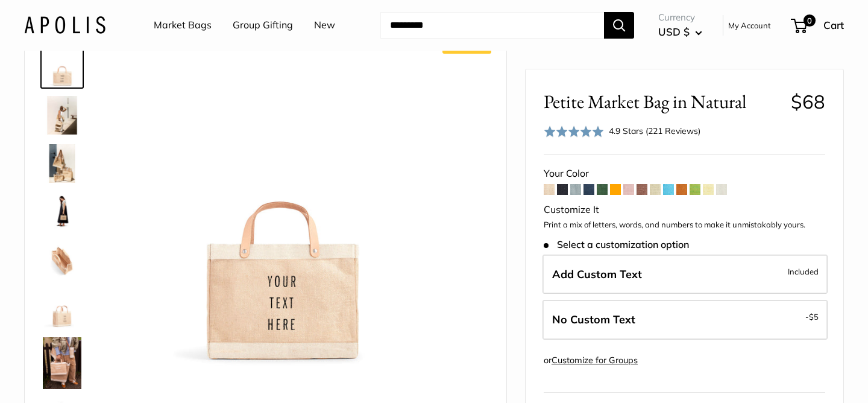  I want to click on span: USD $, so click(674, 31).